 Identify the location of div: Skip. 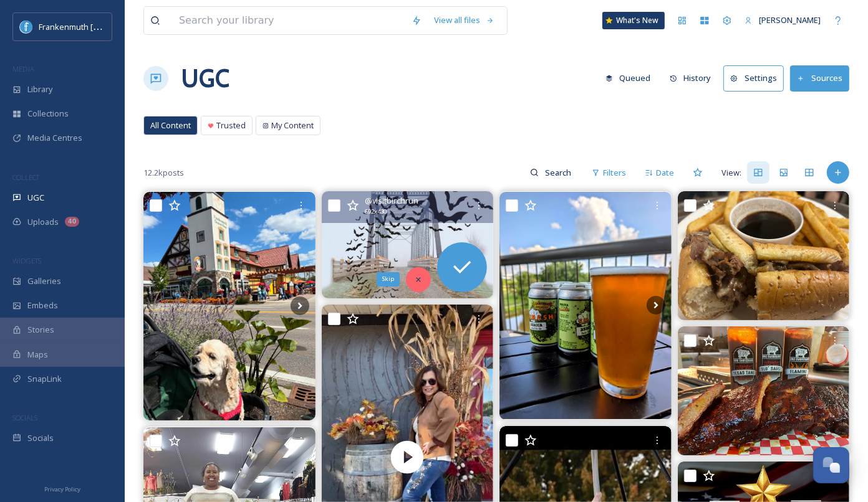
(388, 279).